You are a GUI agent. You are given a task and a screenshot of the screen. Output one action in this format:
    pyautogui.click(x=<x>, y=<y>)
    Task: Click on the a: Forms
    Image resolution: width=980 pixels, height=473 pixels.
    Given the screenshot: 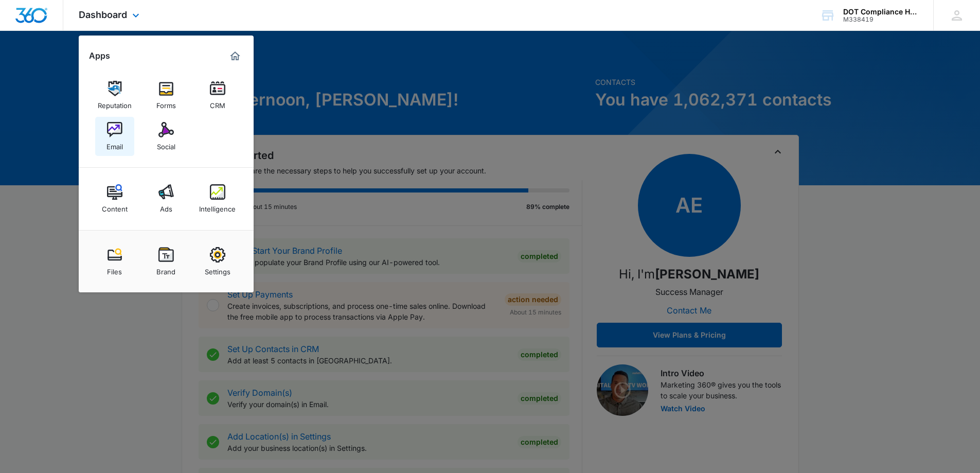 What is the action you would take?
    pyautogui.click(x=167, y=96)
    